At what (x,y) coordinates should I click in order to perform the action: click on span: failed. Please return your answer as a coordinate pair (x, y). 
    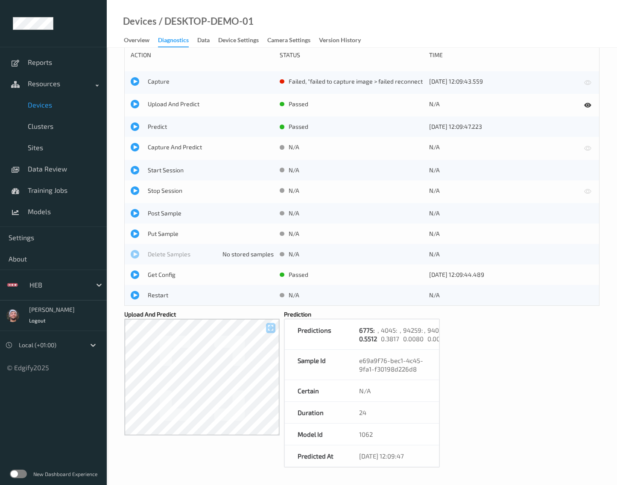
    Looking at the image, I should click on (297, 82).